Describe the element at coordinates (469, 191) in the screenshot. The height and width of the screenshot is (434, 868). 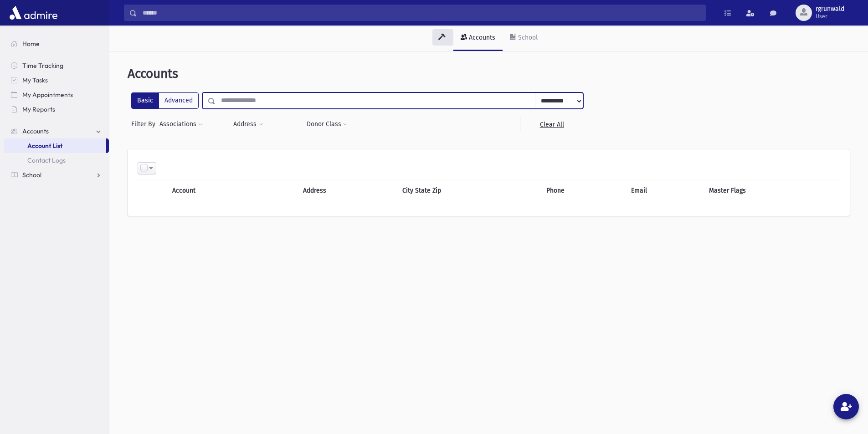
I see `th: City State Zip` at that location.